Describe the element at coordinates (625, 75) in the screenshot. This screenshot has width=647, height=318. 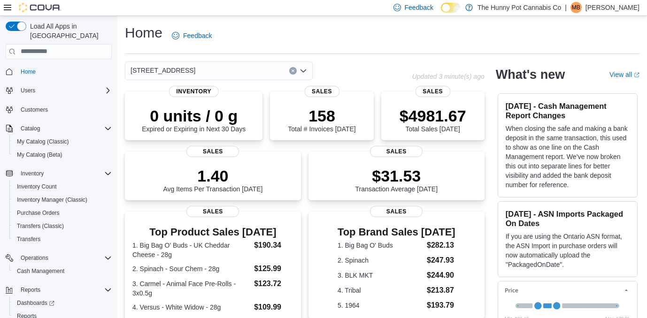
I see `a: View allExternal link` at that location.